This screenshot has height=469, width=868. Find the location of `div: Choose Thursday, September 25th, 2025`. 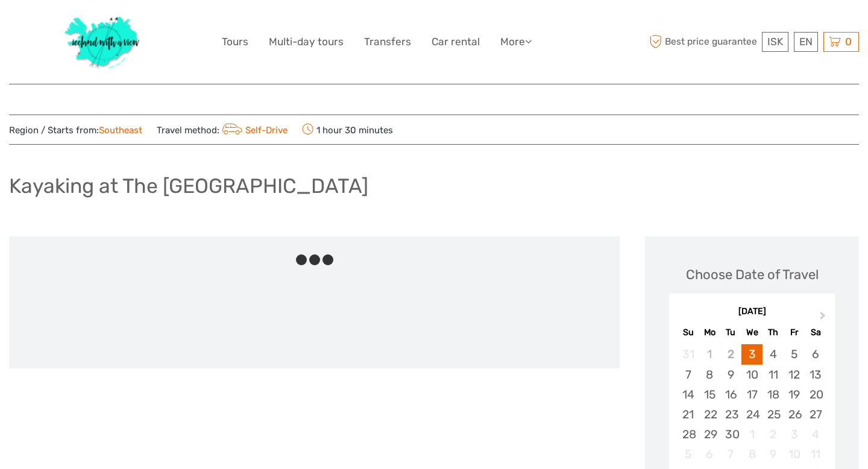

div: Choose Thursday, September 25th, 2025 is located at coordinates (773, 414).